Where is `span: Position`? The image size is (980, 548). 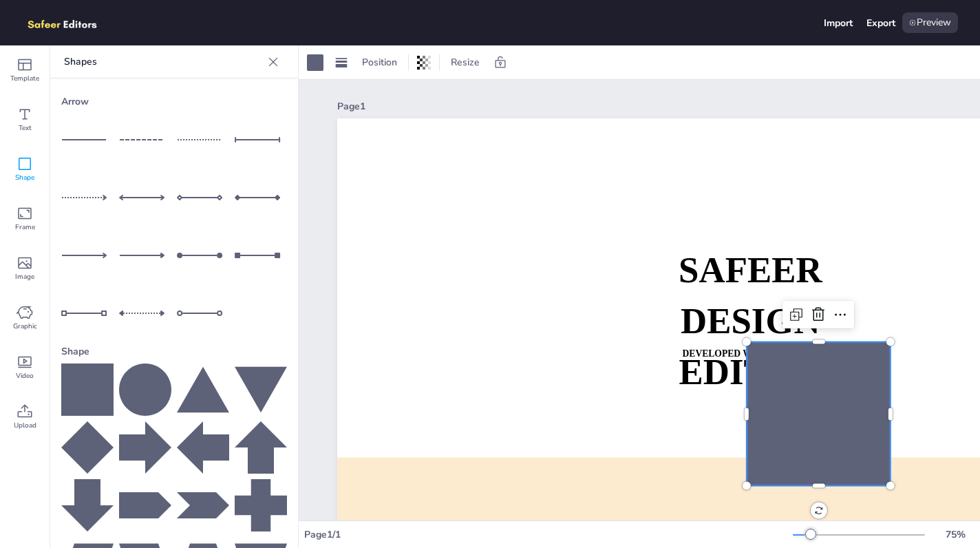
span: Position is located at coordinates (379, 62).